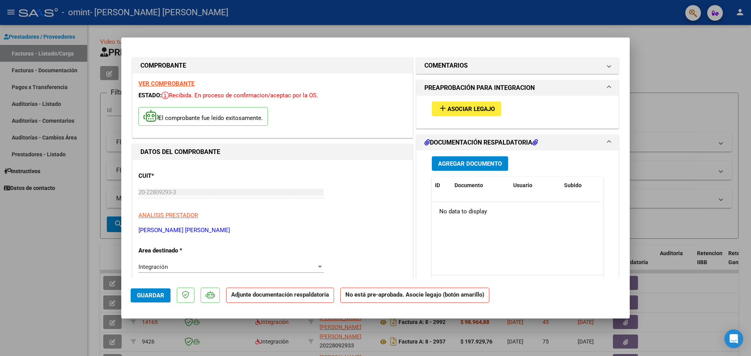 This screenshot has width=751, height=356. What do you see at coordinates (150, 95) in the screenshot?
I see `span: ESTADO:` at bounding box center [150, 95].